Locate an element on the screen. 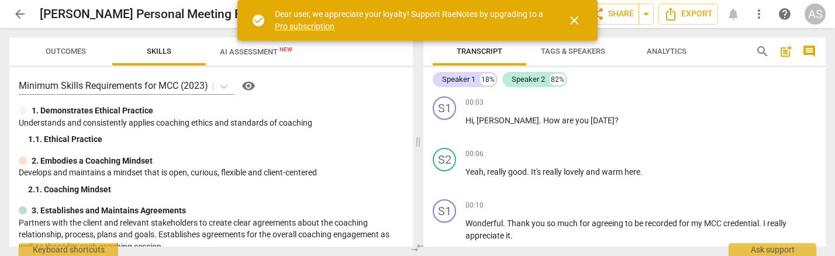 The height and width of the screenshot is (256, 835). button: Search is located at coordinates (762, 51).